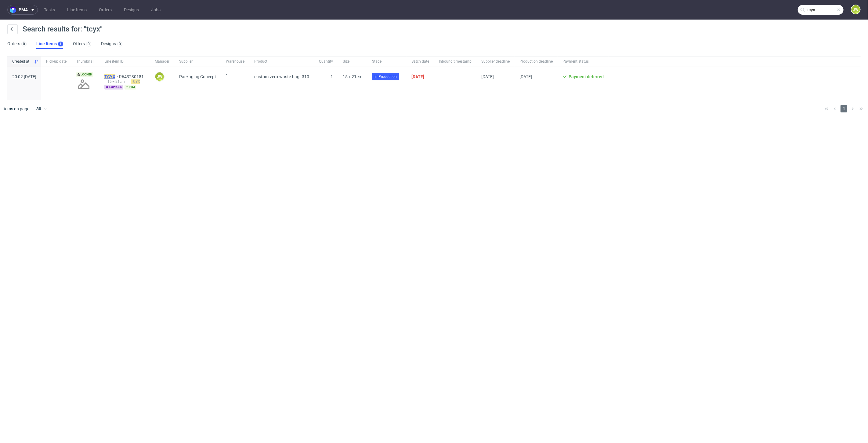 This screenshot has height=443, width=868. What do you see at coordinates (162, 62) in the screenshot?
I see `span: Manager` at bounding box center [162, 62].